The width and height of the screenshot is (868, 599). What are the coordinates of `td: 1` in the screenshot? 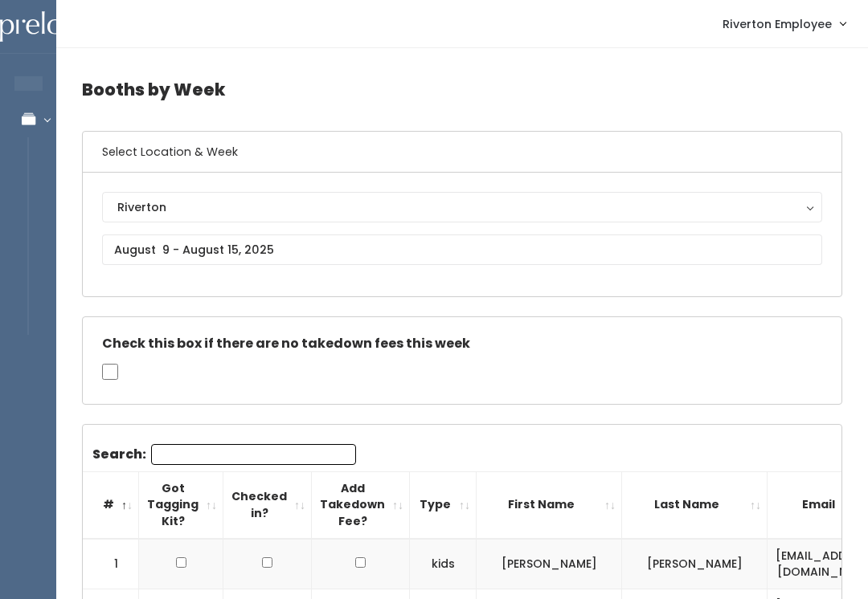 It's located at (111, 564).